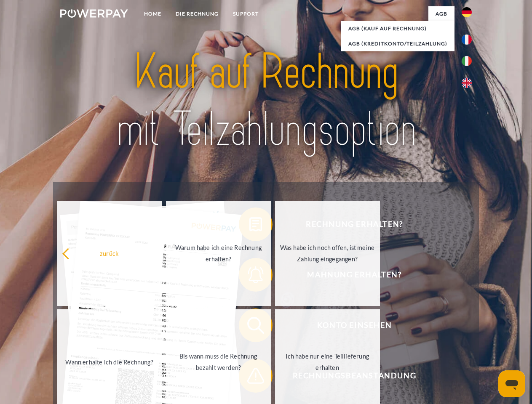  I want to click on a: Was habe ich noch offen, ist meine Zahlung eingegangen?, so click(327, 253).